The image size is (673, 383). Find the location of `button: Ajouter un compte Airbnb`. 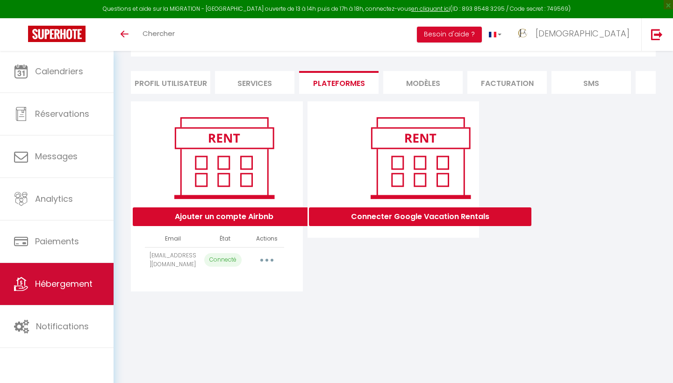

button: Ajouter un compte Airbnb is located at coordinates (224, 217).